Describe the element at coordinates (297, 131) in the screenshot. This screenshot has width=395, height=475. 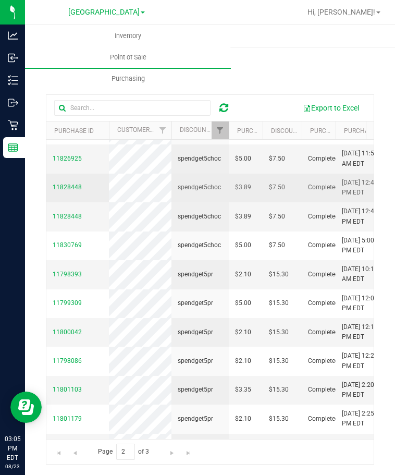
I see `a: Discount Value` at that location.